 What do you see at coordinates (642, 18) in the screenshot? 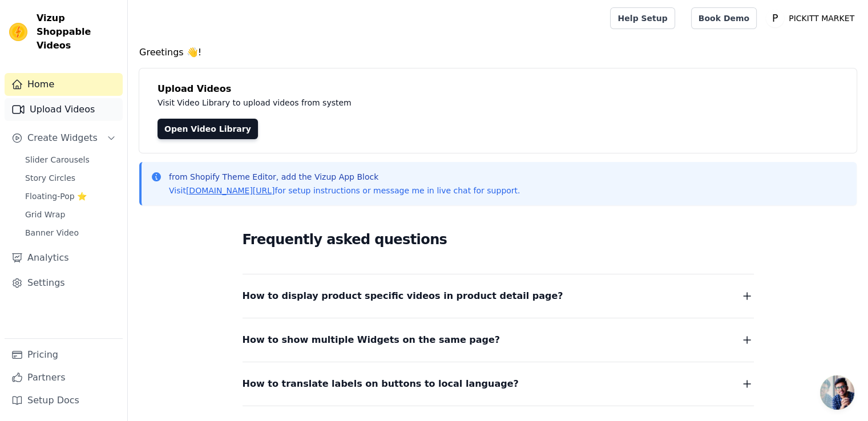
I see `a: Help Setup` at bounding box center [642, 18].